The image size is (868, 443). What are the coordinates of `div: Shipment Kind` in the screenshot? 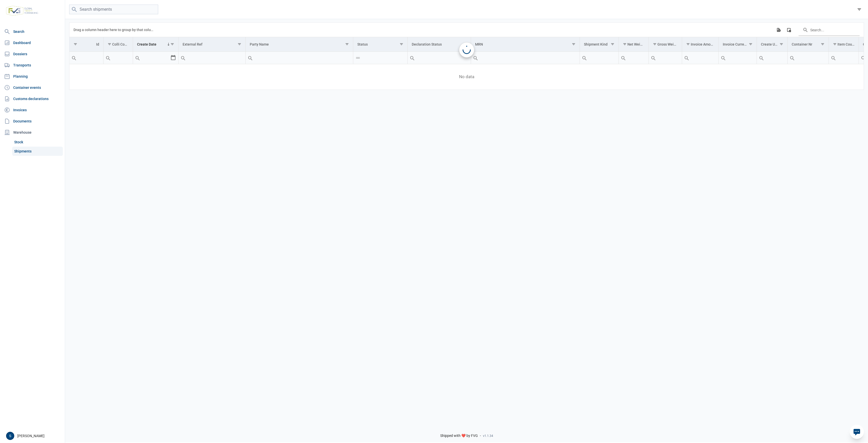 It's located at (596, 44).